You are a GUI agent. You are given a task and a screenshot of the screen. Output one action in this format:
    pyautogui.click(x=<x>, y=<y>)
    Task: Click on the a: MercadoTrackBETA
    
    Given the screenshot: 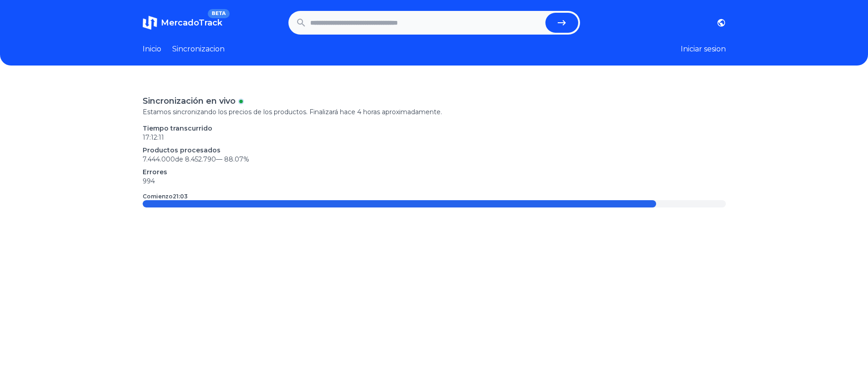 What is the action you would take?
    pyautogui.click(x=183, y=22)
    